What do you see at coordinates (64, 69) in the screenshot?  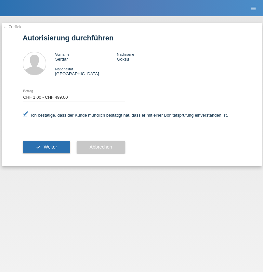 I see `span: Nationalität` at bounding box center [64, 69].